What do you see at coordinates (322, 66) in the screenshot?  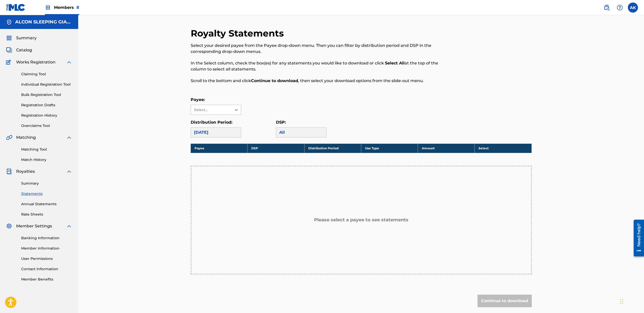 I see `p: In the Select column, check the box(es) for any statements you would like to download or click at...` at bounding box center [322, 66].